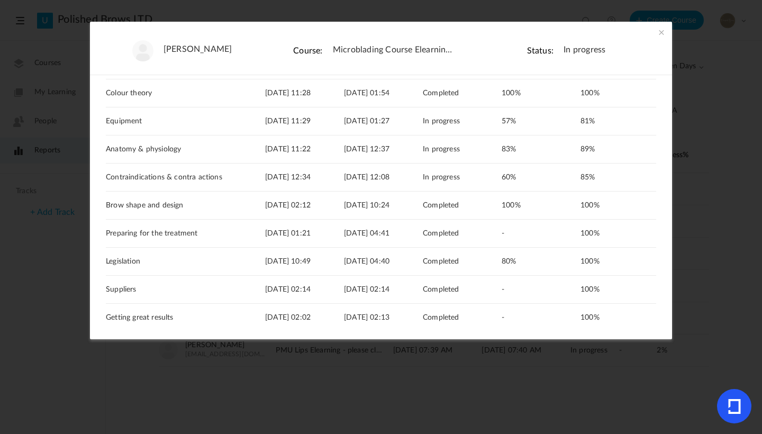  What do you see at coordinates (540, 51) in the screenshot?
I see `cite: Status:` at bounding box center [540, 51].